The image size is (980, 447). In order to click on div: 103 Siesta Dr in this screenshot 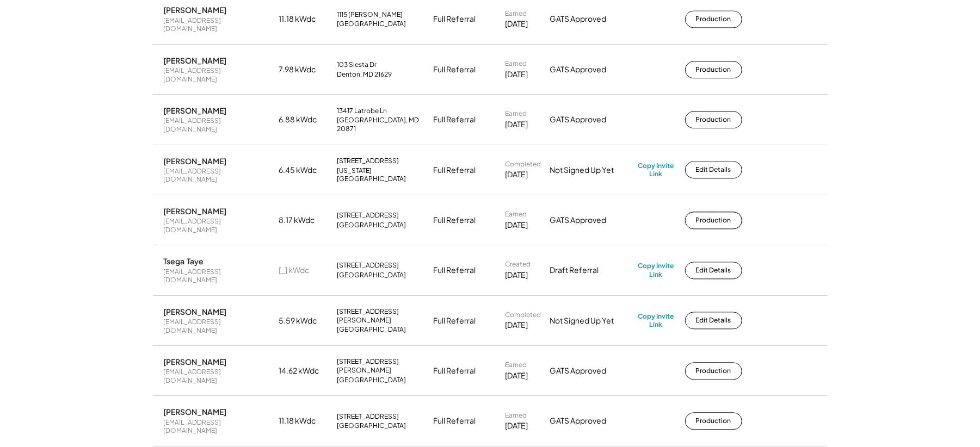, I will do `click(357, 64)`.